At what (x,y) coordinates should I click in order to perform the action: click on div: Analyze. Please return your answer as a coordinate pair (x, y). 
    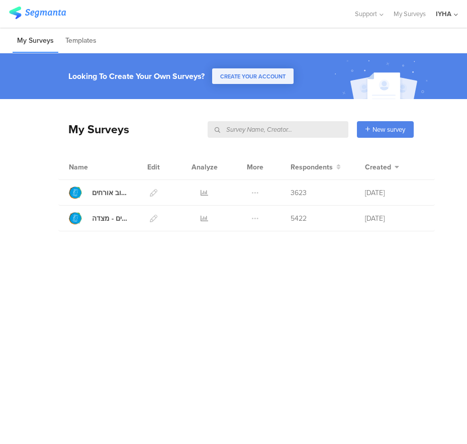
    Looking at the image, I should click on (204, 167).